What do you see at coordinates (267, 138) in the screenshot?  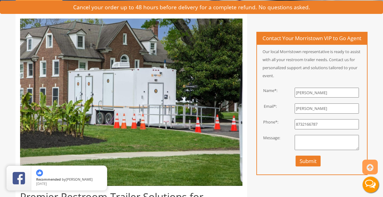 I see `div: Message:` at bounding box center [267, 138].